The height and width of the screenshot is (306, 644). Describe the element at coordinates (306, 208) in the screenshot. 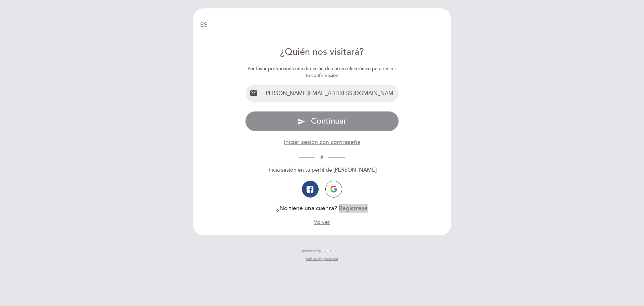

I see `span: ¿No tiene una cuenta?` at that location.